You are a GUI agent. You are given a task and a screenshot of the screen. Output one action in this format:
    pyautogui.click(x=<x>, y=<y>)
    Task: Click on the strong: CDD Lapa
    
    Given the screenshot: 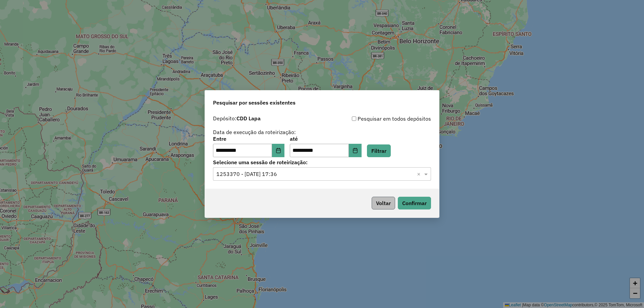 What is the action you would take?
    pyautogui.click(x=248, y=118)
    